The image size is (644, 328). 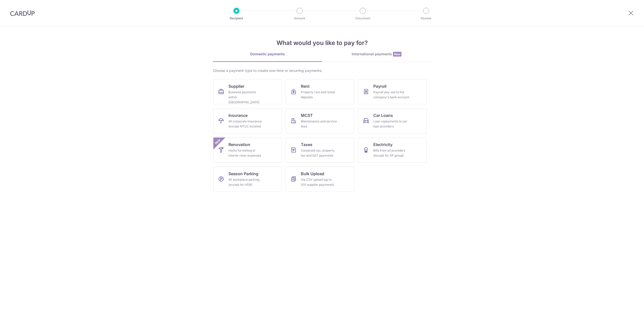 What do you see at coordinates (238, 115) in the screenshot?
I see `span: Insurance` at bounding box center [238, 115].